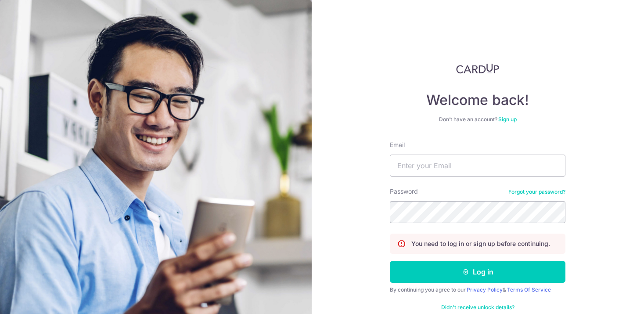 This screenshot has height=314, width=644. I want to click on a: Forgot your password?, so click(537, 192).